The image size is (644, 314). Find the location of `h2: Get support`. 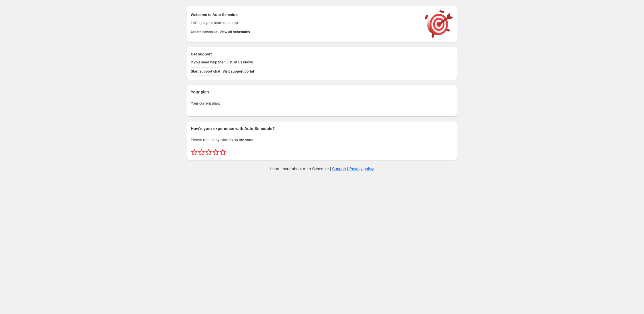

h2: Get support is located at coordinates (305, 54).